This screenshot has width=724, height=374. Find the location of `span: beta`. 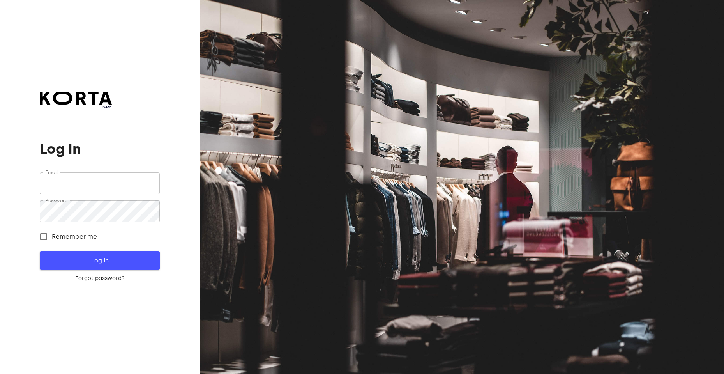

span: beta is located at coordinates (76, 107).